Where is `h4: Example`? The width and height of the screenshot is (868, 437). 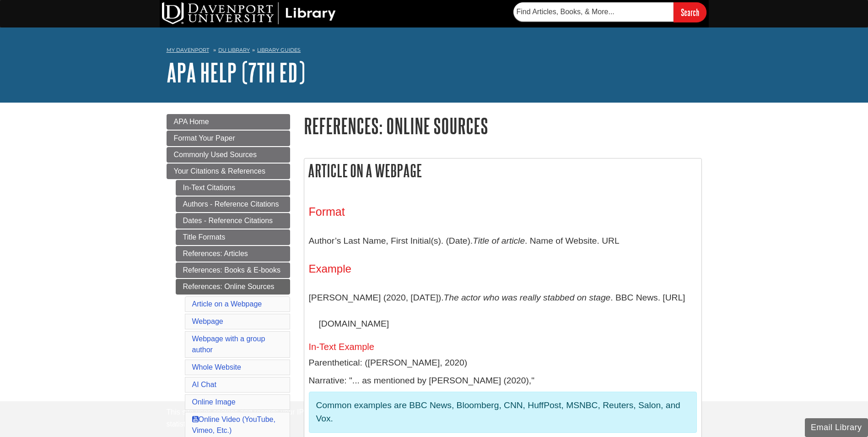 h4: Example is located at coordinates (502, 269).